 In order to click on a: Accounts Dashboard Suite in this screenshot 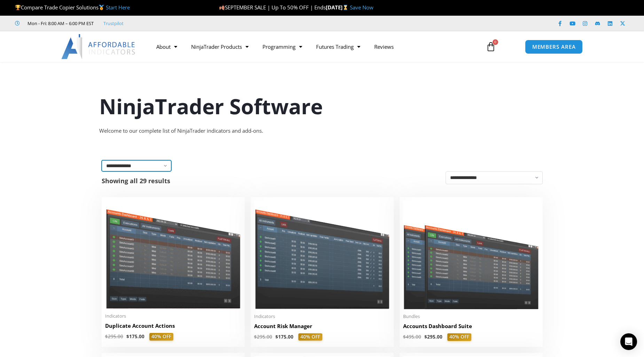, I will do `click(471, 328)`.